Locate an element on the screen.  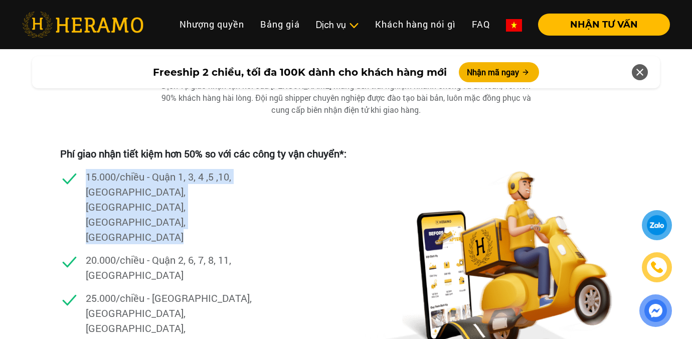
img: subToggleIcon is located at coordinates (353, 26).